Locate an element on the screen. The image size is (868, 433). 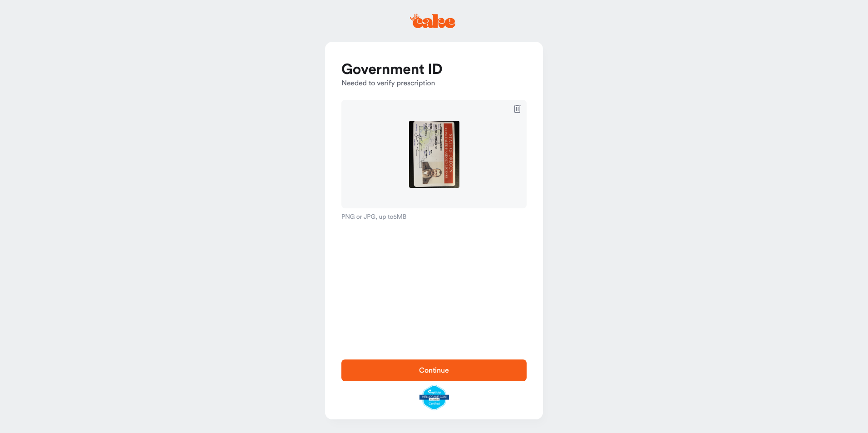
div: PNG or JPG, up to 5 MB is located at coordinates (434, 217).